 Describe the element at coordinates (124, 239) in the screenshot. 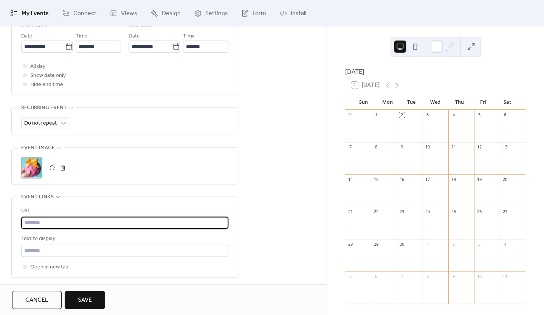

I see `div: Text to display` at that location.